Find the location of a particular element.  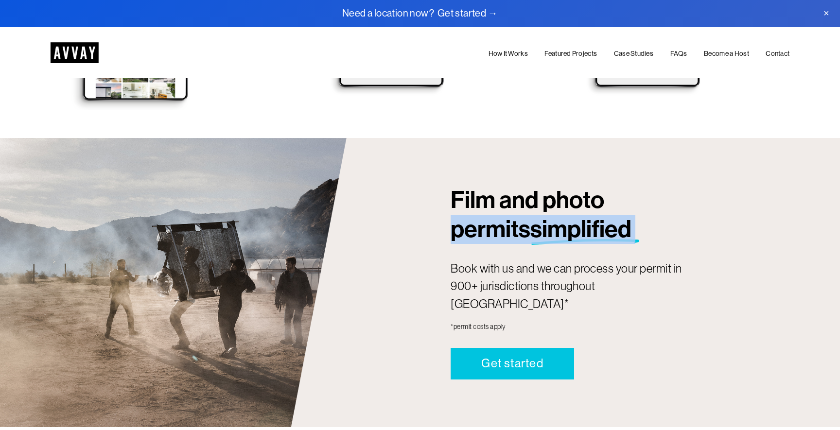

a: Case Studies is located at coordinates (634, 54).